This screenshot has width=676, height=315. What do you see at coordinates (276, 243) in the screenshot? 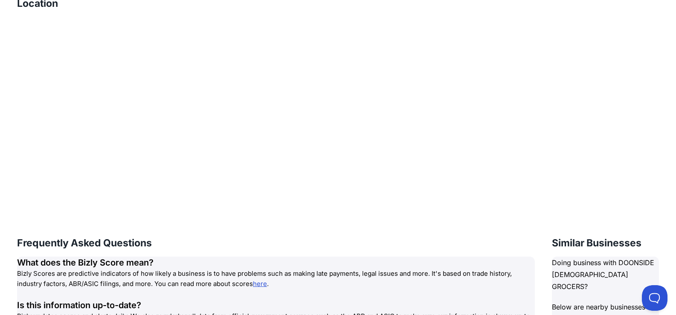
I see `h3: Frequently Asked Questions` at bounding box center [276, 243].